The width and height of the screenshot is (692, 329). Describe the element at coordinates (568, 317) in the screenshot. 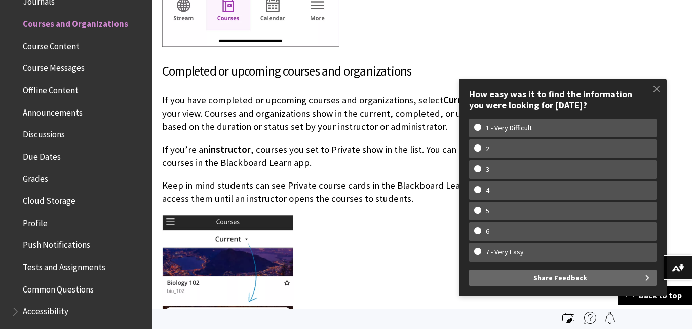

I see `img: Print` at that location.